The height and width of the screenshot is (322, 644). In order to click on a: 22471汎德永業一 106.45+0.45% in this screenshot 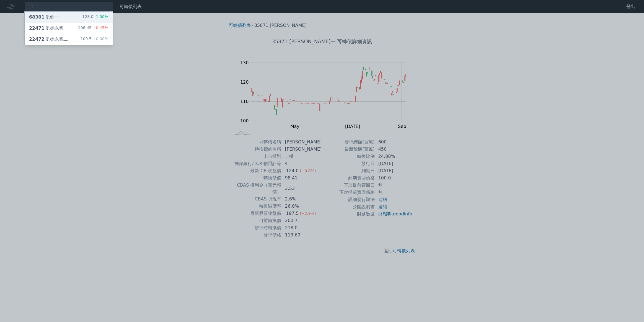, I will do `click(69, 28)`.